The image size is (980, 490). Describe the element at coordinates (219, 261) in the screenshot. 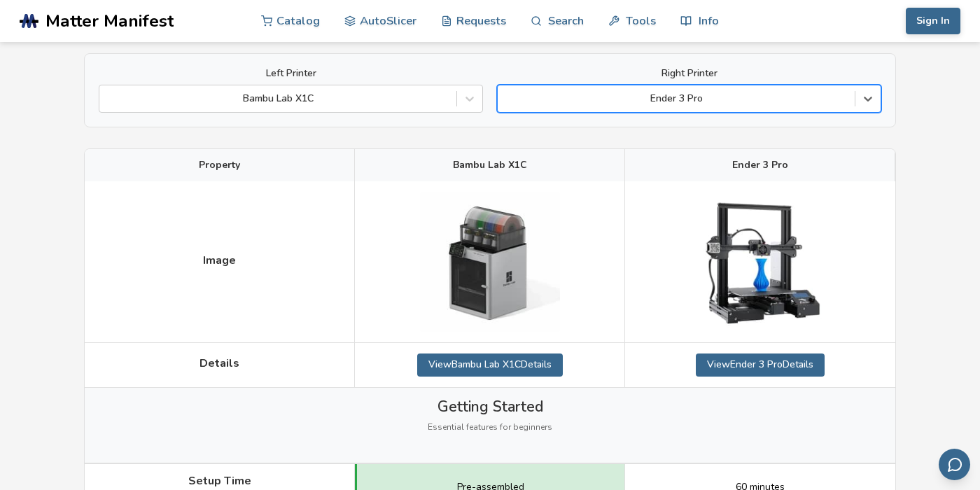

I see `span: Image` at that location.